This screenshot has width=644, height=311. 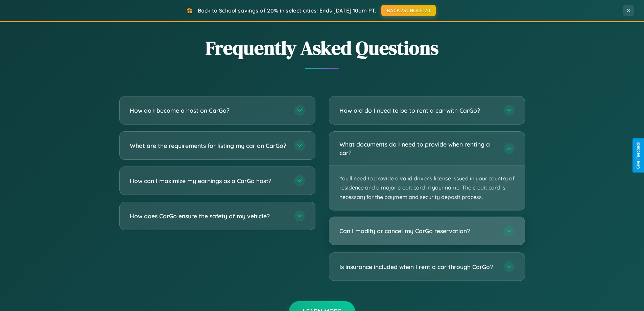 What do you see at coordinates (209, 216) in the screenshot?
I see `h3: How does CarGo ensure the safety of my vehicle?` at bounding box center [209, 216].